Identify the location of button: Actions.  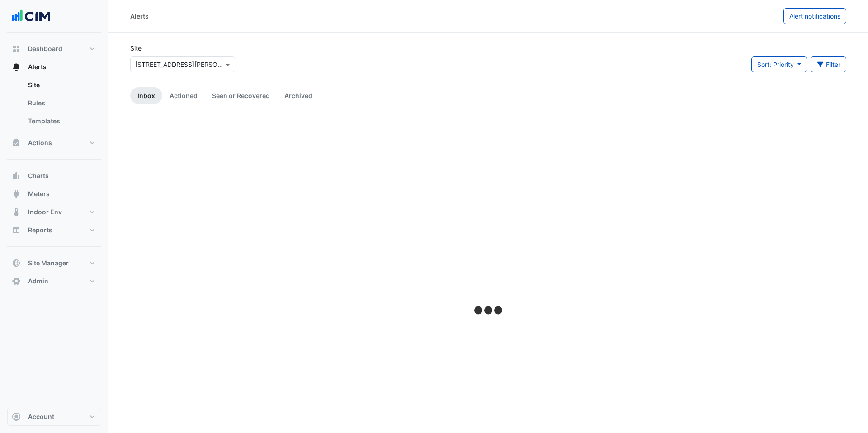
(54, 143).